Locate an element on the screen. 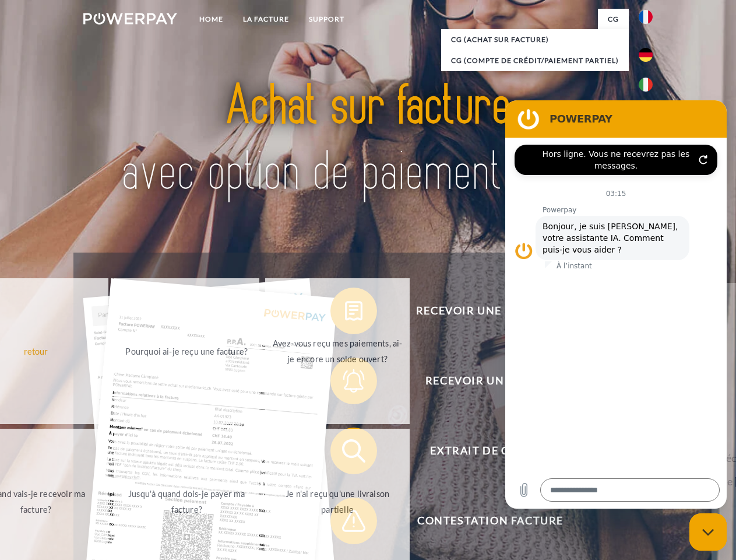 The image size is (736, 560). span: Recevoir une facture ? is located at coordinates (490, 311).